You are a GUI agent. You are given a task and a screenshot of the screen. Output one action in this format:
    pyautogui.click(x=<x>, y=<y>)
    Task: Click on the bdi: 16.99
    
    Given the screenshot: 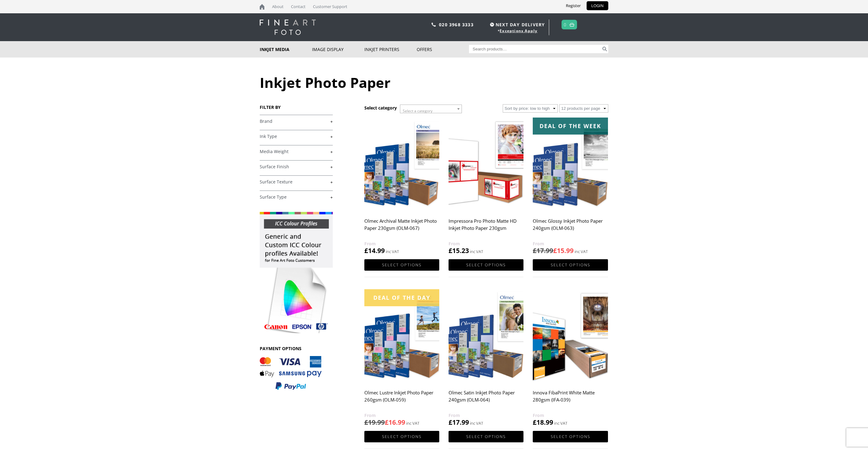 What is the action you would take?
    pyautogui.click(x=395, y=422)
    